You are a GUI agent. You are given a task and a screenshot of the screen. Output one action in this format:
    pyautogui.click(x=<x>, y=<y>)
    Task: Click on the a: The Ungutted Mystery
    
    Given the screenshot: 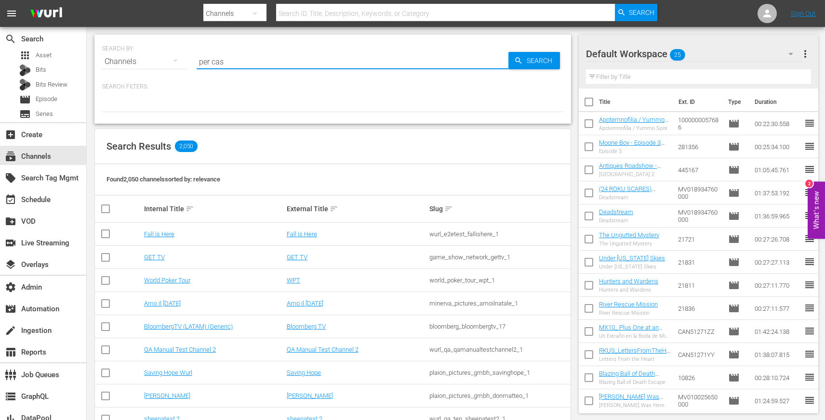 What is the action you would take?
    pyautogui.click(x=628, y=235)
    